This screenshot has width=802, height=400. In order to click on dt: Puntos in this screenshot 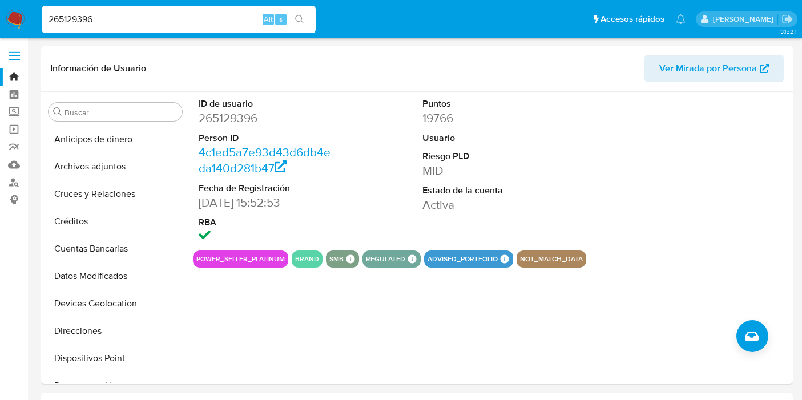, I will do `click(492, 104)`.